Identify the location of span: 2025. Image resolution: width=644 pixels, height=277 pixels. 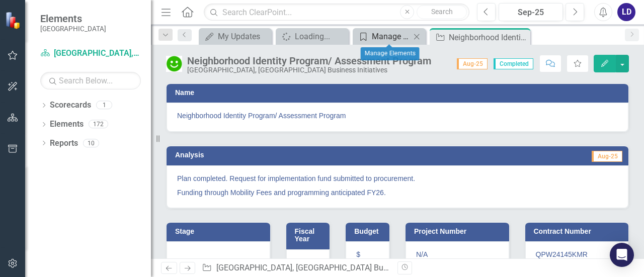
(304, 262).